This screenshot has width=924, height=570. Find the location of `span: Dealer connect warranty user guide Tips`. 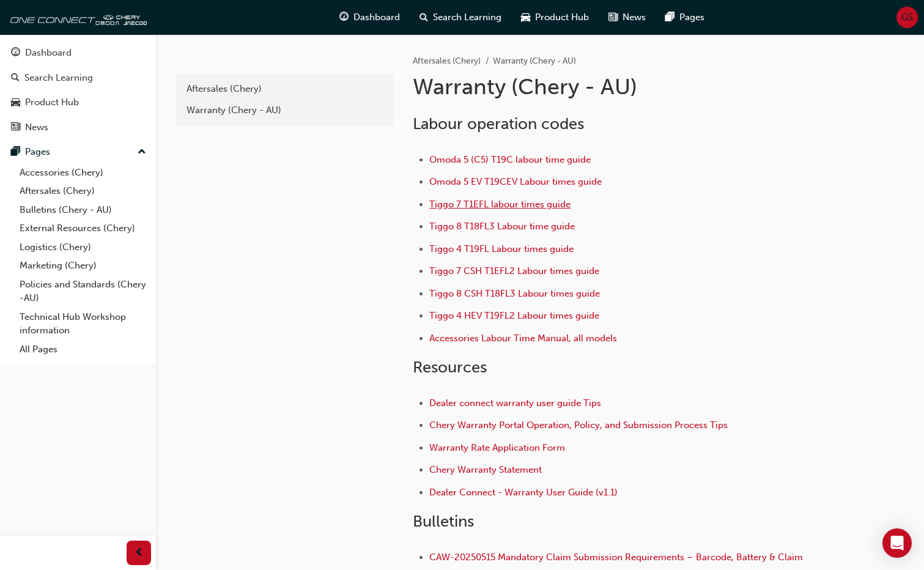

span: Dealer connect warranty user guide Tips is located at coordinates (515, 403).